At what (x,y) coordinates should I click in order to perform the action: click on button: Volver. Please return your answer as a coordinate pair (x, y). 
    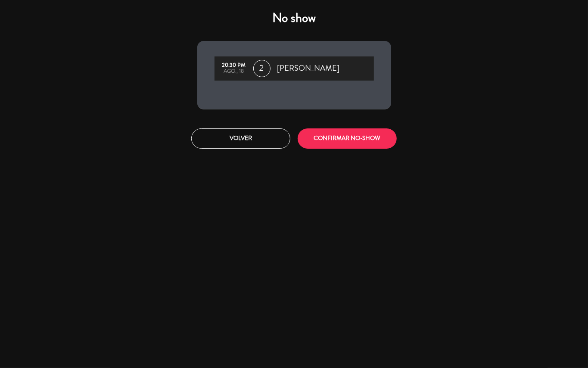
    Looking at the image, I should click on (240, 139).